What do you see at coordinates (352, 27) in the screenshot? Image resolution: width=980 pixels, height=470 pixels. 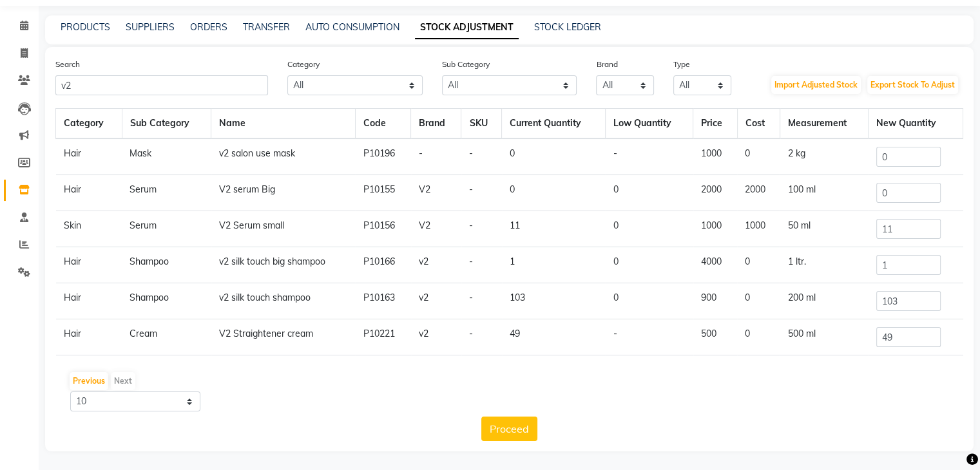 I see `a: AUTO CONSUMPTION` at bounding box center [352, 27].